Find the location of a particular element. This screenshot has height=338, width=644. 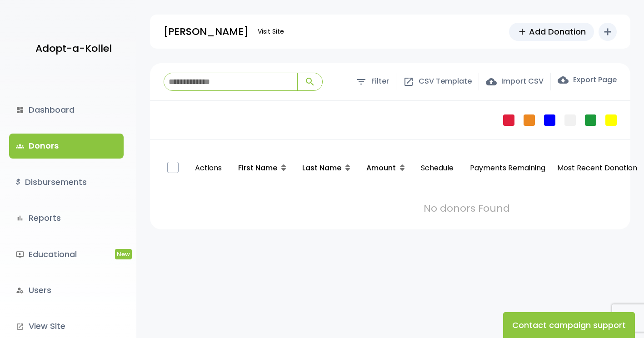

a: $Disbursements is located at coordinates (67, 182).